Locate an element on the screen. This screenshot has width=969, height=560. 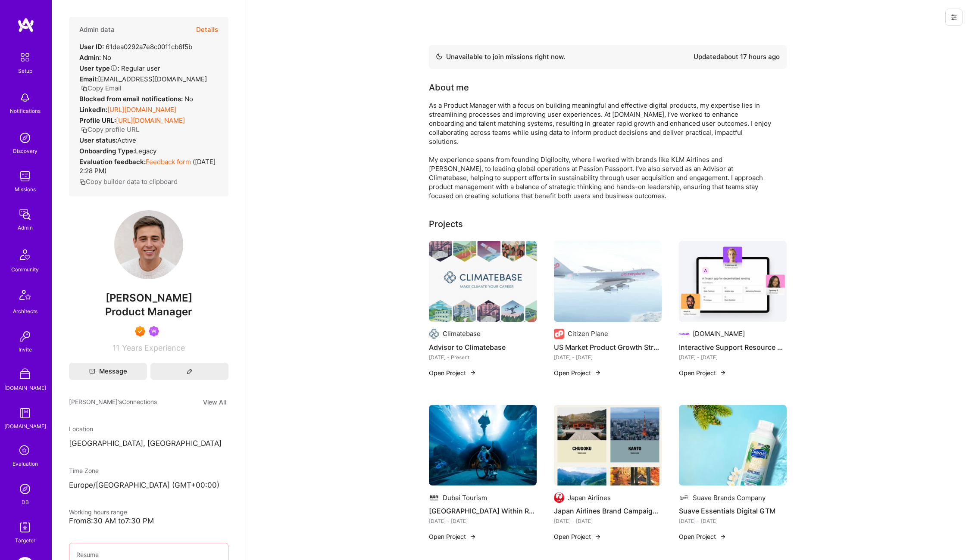
div: Japan Airlines is located at coordinates (589, 497).